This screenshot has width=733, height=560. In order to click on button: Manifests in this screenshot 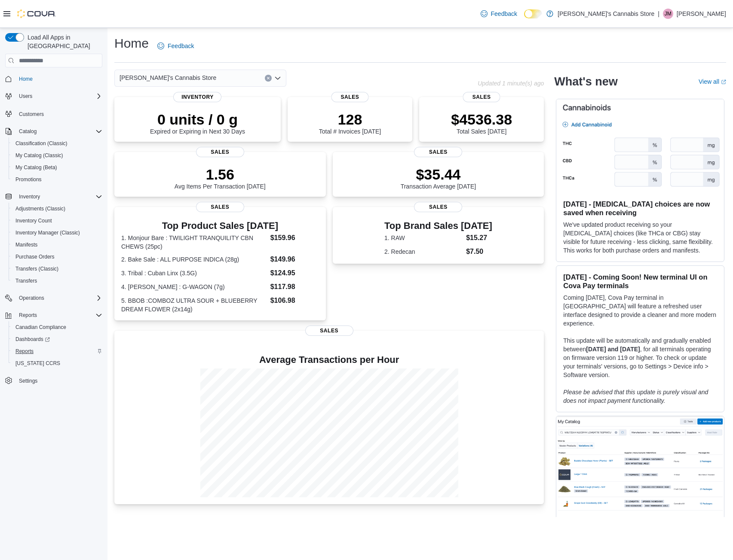, I will do `click(58, 244)`.